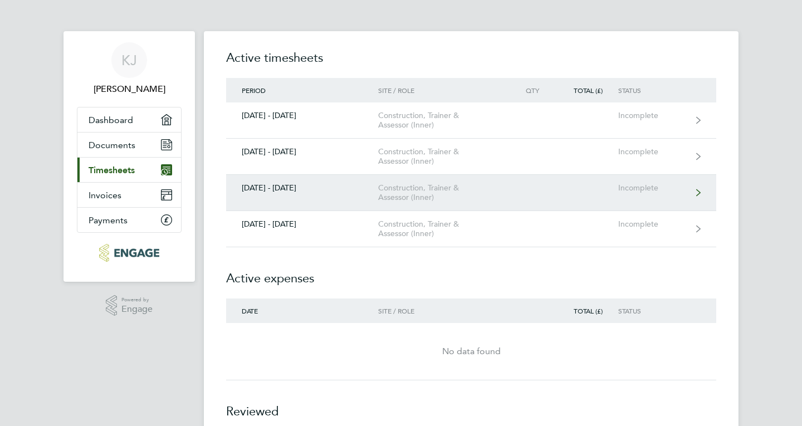 The width and height of the screenshot is (802, 426). Describe the element at coordinates (137, 309) in the screenshot. I see `span: Engage` at that location.